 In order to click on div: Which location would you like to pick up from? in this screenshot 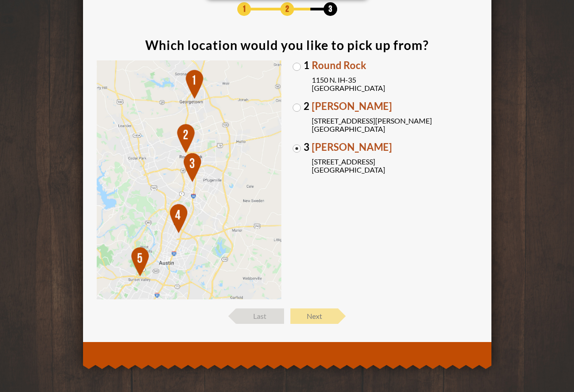, I will do `click(287, 45)`.